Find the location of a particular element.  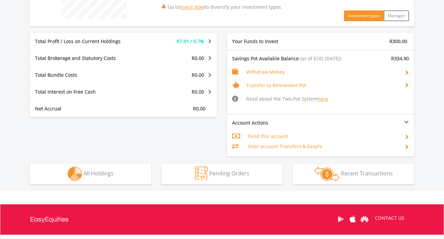

button: Investment types is located at coordinates (364, 16).